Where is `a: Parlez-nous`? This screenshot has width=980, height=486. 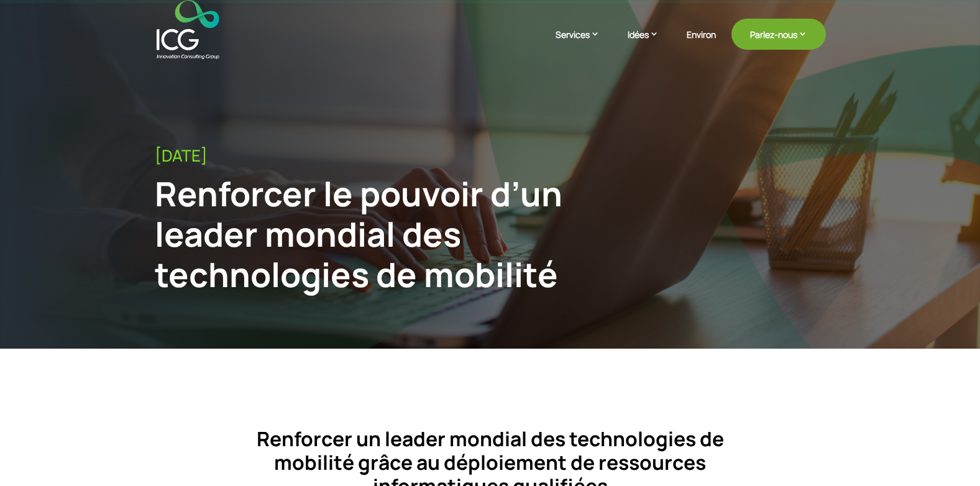 a: Parlez-nous is located at coordinates (779, 34).